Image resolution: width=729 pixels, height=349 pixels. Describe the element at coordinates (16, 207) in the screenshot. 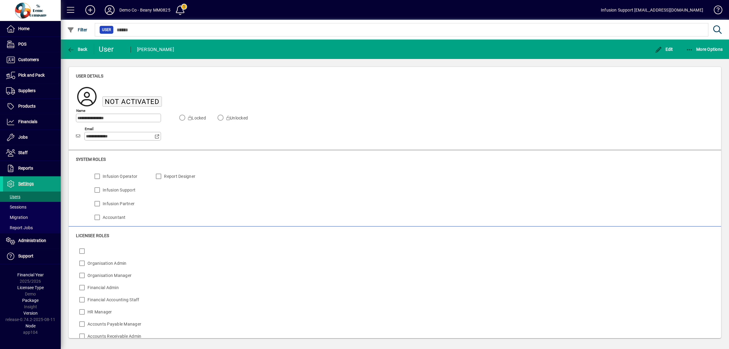

I see `span: Sessions` at that location.